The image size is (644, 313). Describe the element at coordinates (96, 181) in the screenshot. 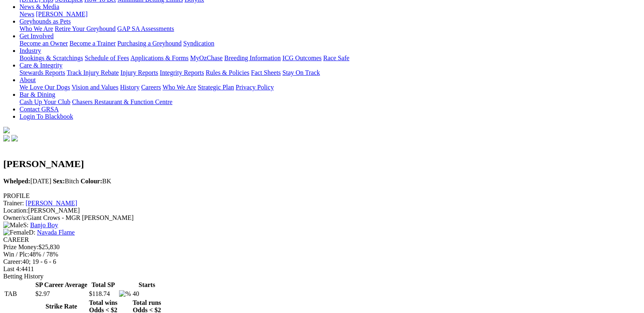

I see `span: BK` at that location.